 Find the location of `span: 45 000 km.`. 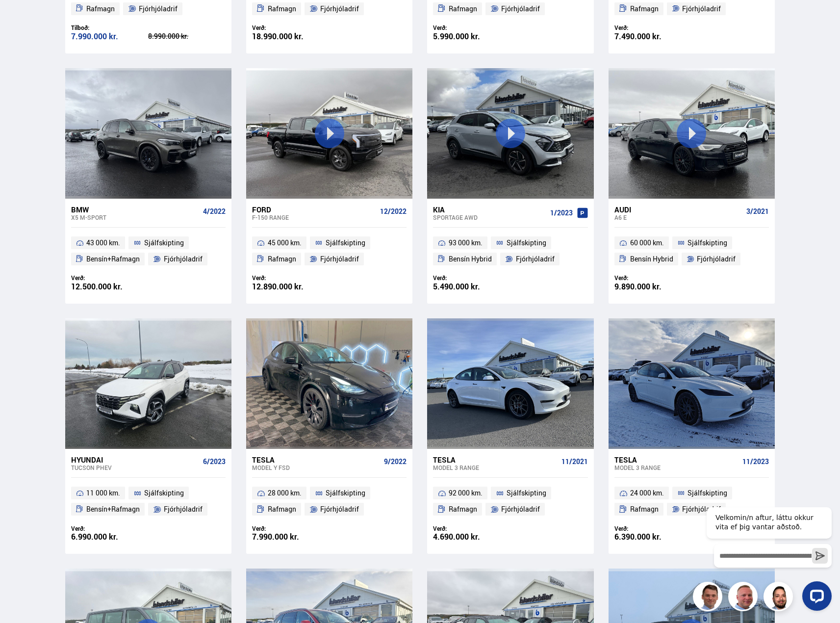

span: 45 000 km. is located at coordinates (285, 243).